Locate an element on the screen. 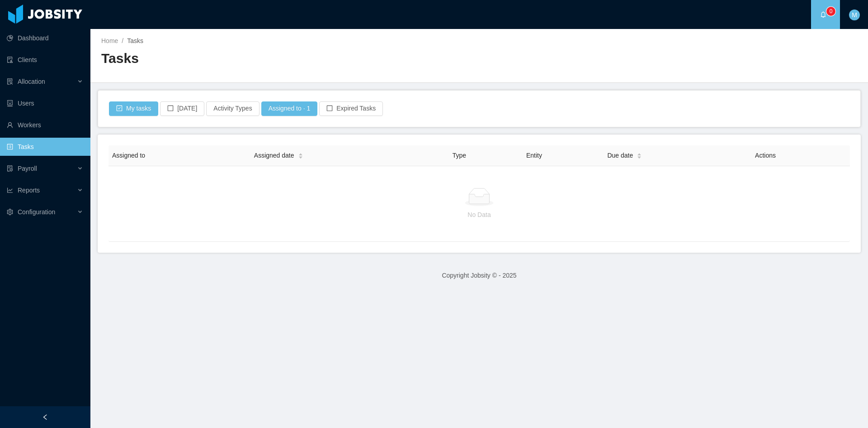 The height and width of the screenshot is (428, 868). a: Home is located at coordinates (109, 41).